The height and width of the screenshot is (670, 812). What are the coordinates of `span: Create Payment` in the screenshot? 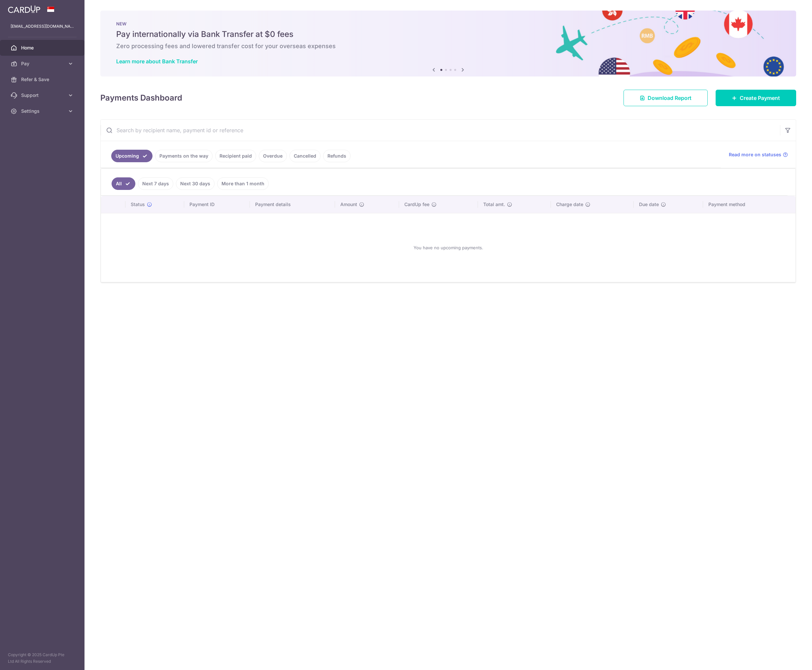 It's located at (760, 98).